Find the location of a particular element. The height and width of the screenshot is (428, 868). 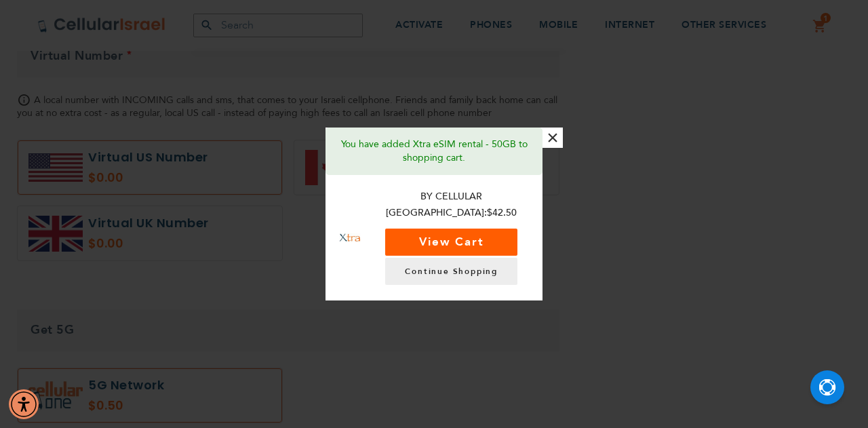

button: View Cart is located at coordinates (451, 242).